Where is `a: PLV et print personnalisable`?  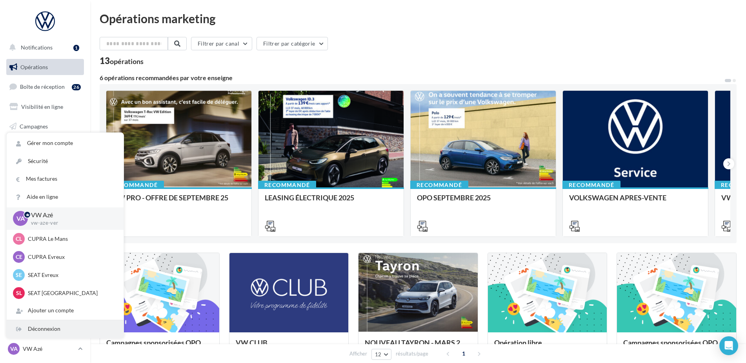 a: PLV et print personnalisable is located at coordinates (45, 207).